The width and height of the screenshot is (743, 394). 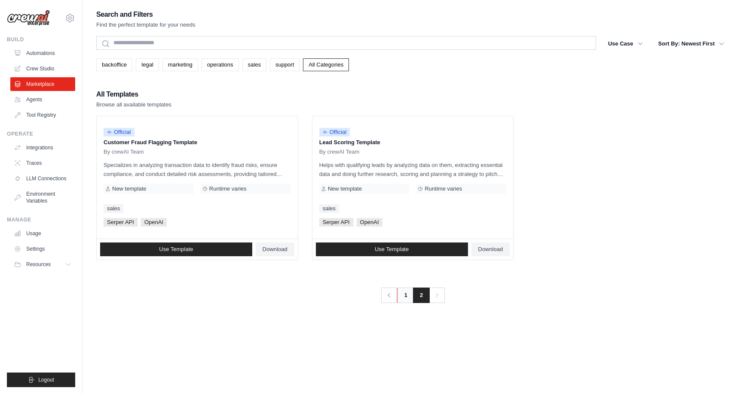 I want to click on a: LLM Connections, so click(x=43, y=179).